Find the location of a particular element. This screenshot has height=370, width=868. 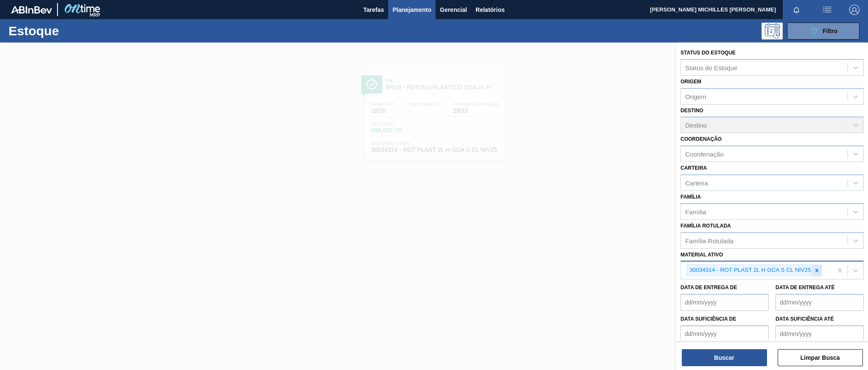

label: Data de Entrega de is located at coordinates (709, 288).